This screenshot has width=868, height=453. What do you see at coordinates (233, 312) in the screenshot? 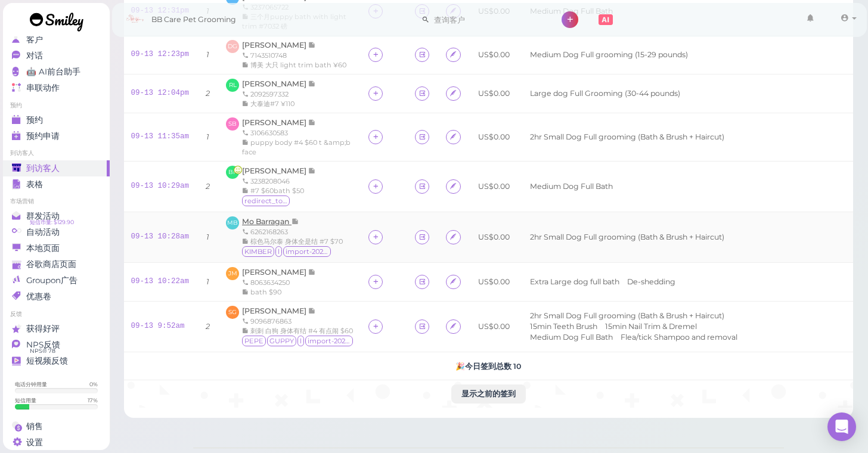
I see `span: SG` at bounding box center [233, 312].